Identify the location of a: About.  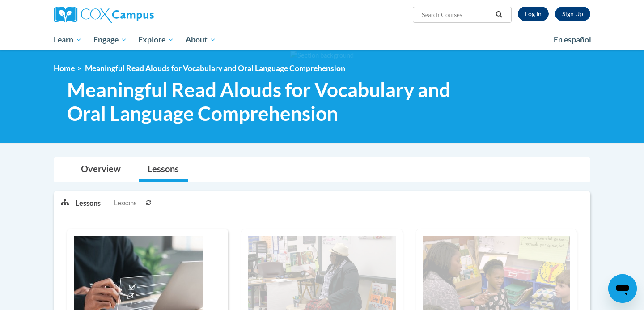
(201, 40).